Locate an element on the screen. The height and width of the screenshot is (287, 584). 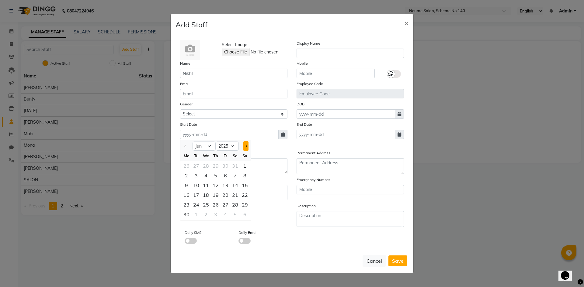
button: Previous month is located at coordinates (185, 146).